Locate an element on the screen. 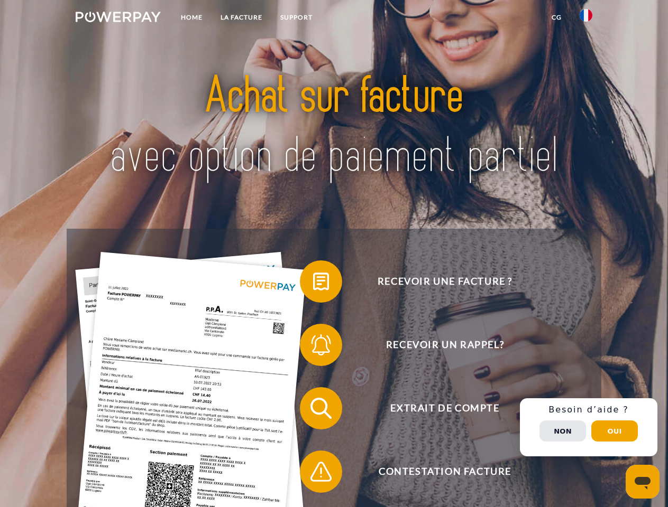 The height and width of the screenshot is (507, 668). img: qb_search.svg is located at coordinates (321, 409).